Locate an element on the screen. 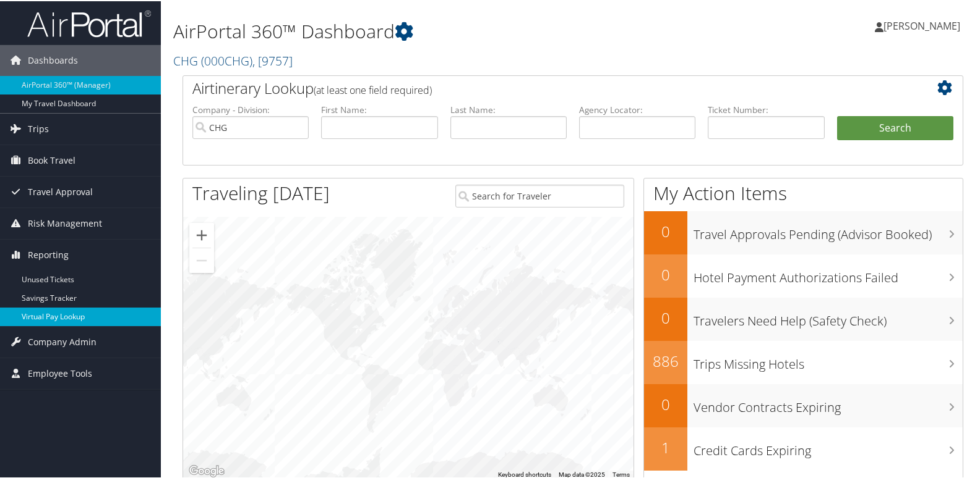 The image size is (980, 478). h3: Travelers Need Help (Safety Check) is located at coordinates (828, 317).